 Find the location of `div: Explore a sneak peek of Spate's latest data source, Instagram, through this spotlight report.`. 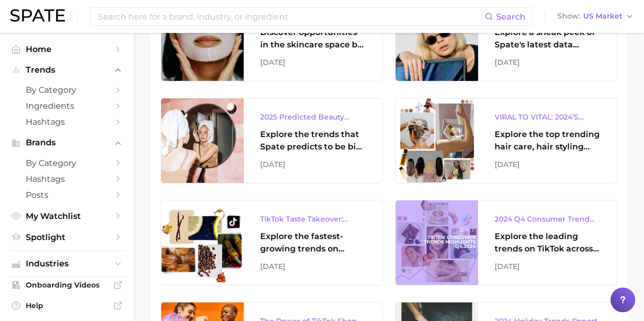

div: Explore a sneak peek of Spate's latest data source, Instagram, through this spotlight report. is located at coordinates (547, 38).